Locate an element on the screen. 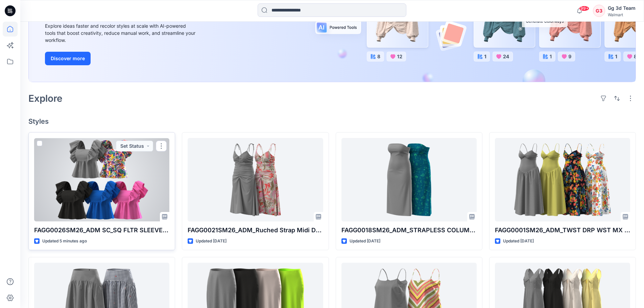 This screenshot has width=644, height=308. p: FAGG0001SM26_ADM_TWST DRP WST MX DRS is located at coordinates (562, 230).